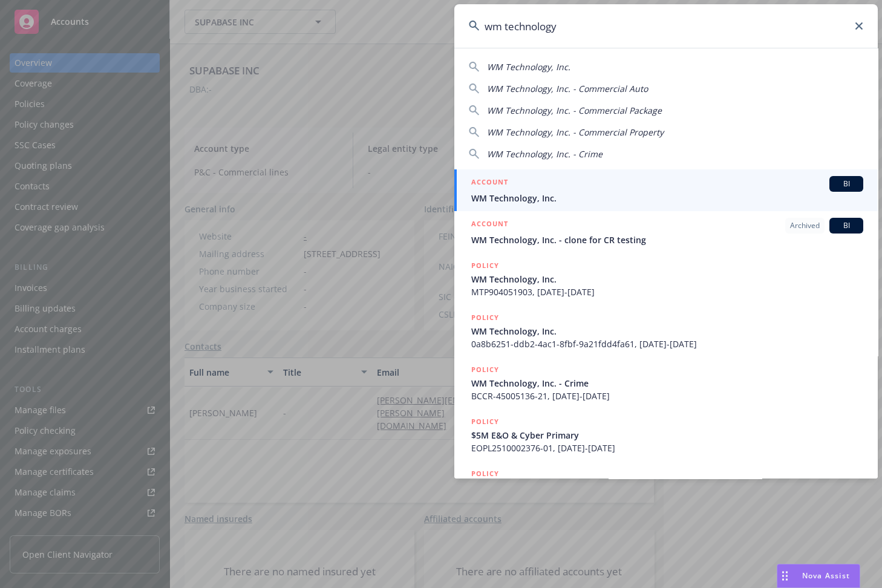 The height and width of the screenshot is (588, 882). I want to click on span: WM Technology, Inc. - clone for CR testing, so click(667, 240).